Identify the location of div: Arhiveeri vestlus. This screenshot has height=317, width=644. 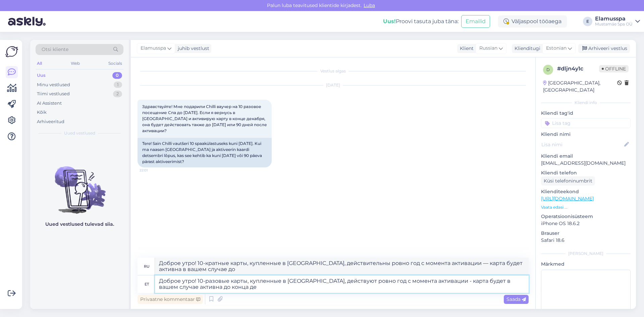
(604, 49).